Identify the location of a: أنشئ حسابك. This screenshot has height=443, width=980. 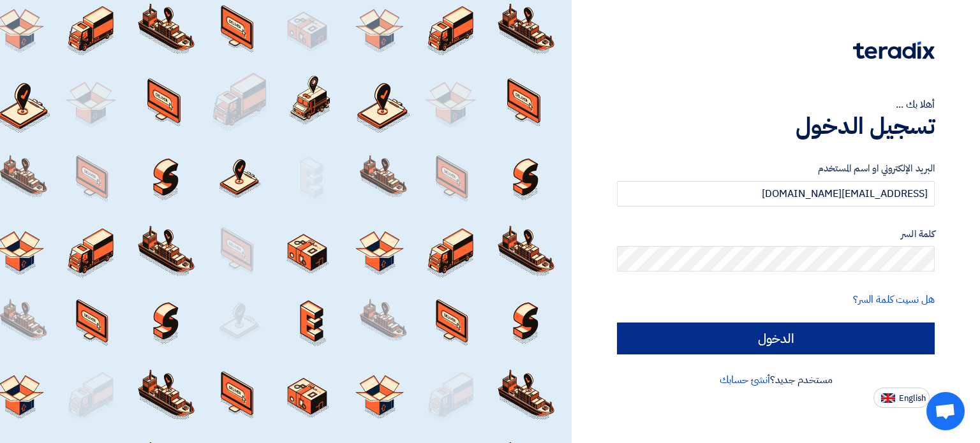
(744, 380).